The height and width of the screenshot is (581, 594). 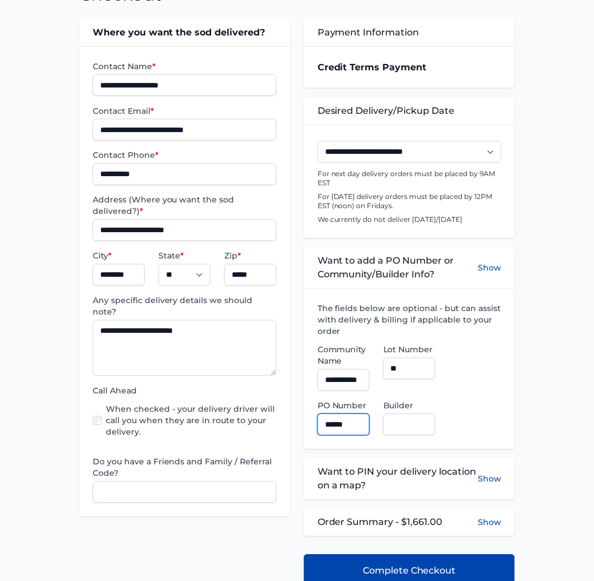 I want to click on label: City, so click(x=118, y=256).